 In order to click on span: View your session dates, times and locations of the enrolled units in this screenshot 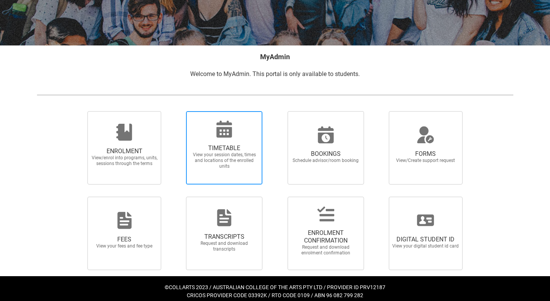, I will do `click(224, 160)`.